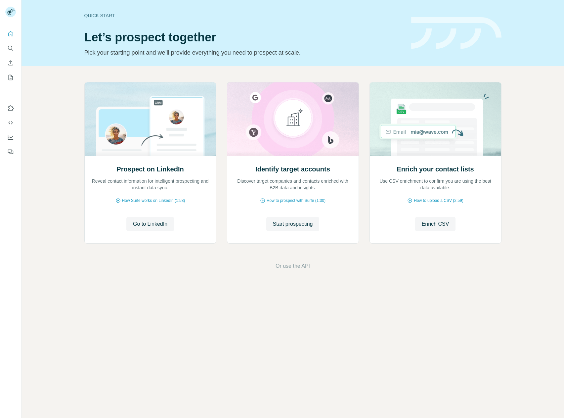 The image size is (564, 418). I want to click on button: Or use the API, so click(293, 266).